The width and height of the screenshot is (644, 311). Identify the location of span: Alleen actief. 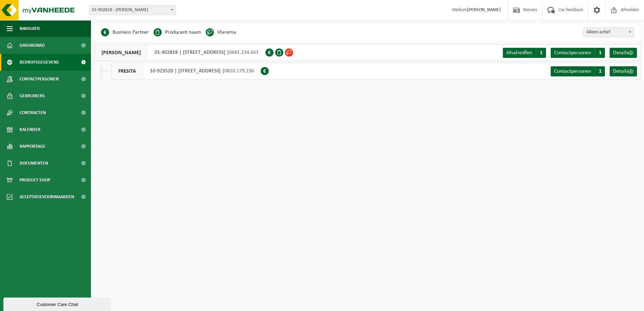
(608, 33).